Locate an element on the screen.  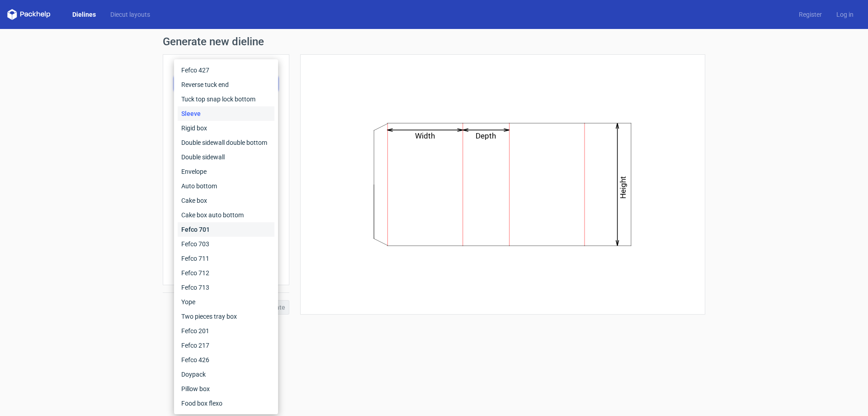
text: Depth is located at coordinates (486, 136).